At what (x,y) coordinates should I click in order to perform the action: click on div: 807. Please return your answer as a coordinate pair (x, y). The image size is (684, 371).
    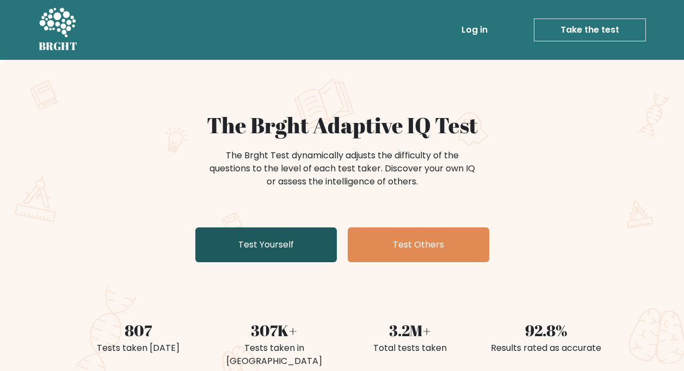
    Looking at the image, I should click on (138, 330).